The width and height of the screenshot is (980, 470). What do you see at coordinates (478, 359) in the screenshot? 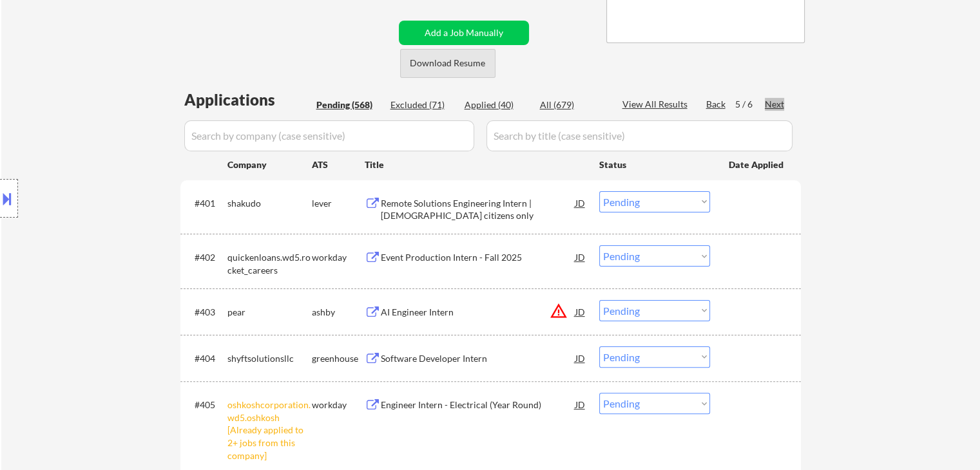
I see `div: Software Developer Intern` at bounding box center [478, 359].